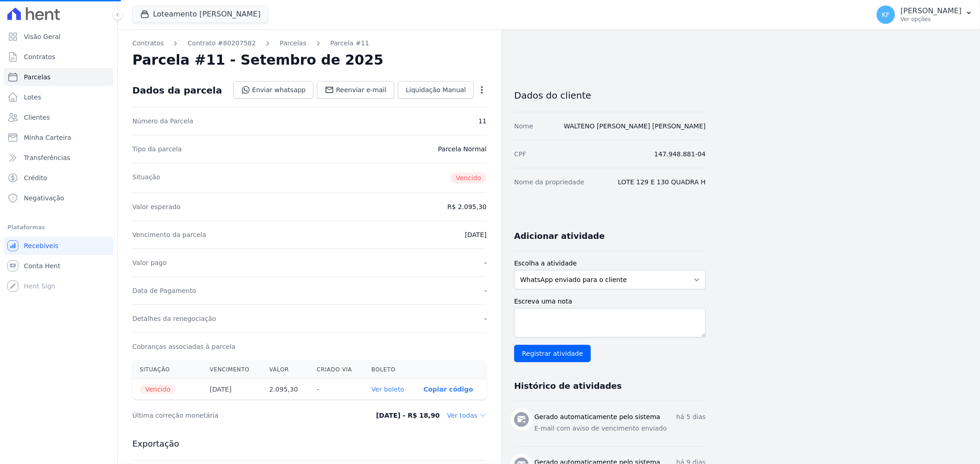  Describe the element at coordinates (237, 416) in the screenshot. I see `dt: Última correção monetária` at that location.